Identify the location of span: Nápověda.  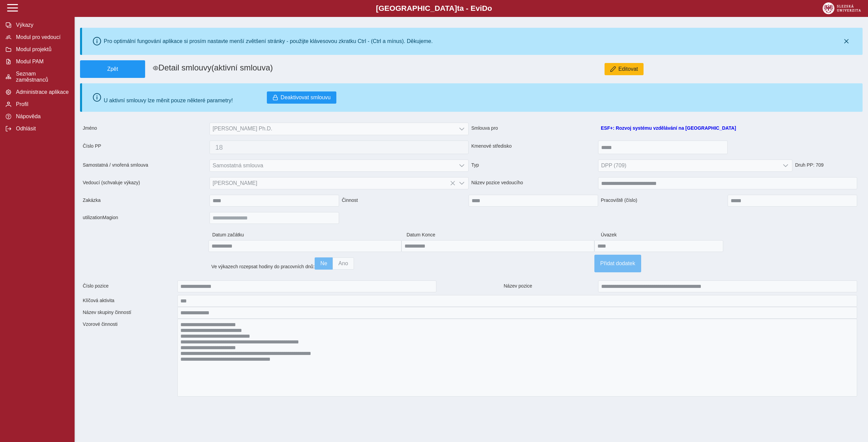
(42, 117).